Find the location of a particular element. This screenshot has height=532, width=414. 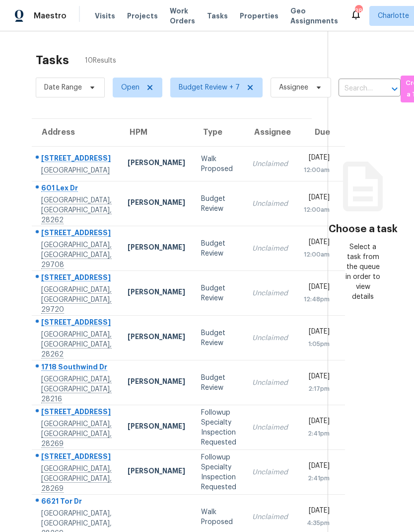

th: Due is located at coordinates (320, 133).